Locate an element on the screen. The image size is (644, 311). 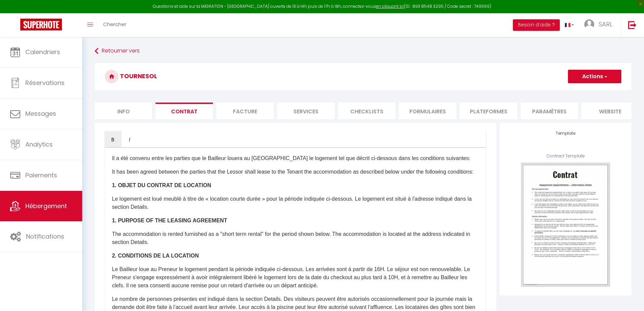
a: Retourner vers is located at coordinates (363, 51).